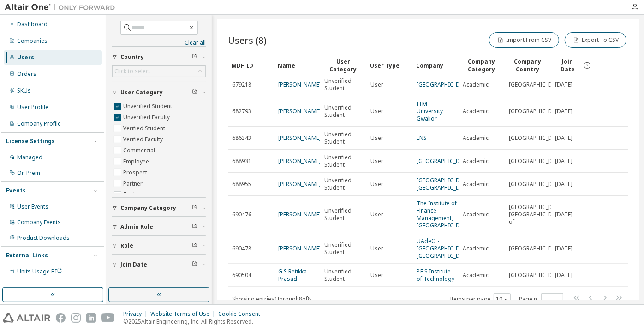  Describe the element at coordinates (242, 215) in the screenshot. I see `span: 690476` at that location.